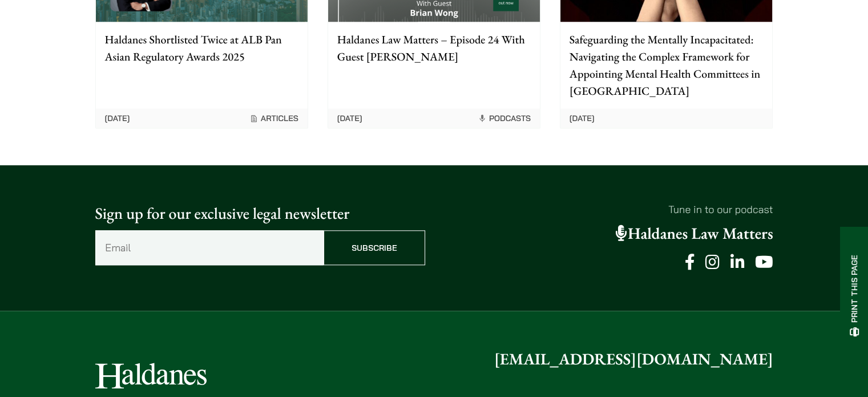 Image resolution: width=868 pixels, height=397 pixels. I want to click on p: Sign up for our exclusive legal newsletter, so click(261, 214).